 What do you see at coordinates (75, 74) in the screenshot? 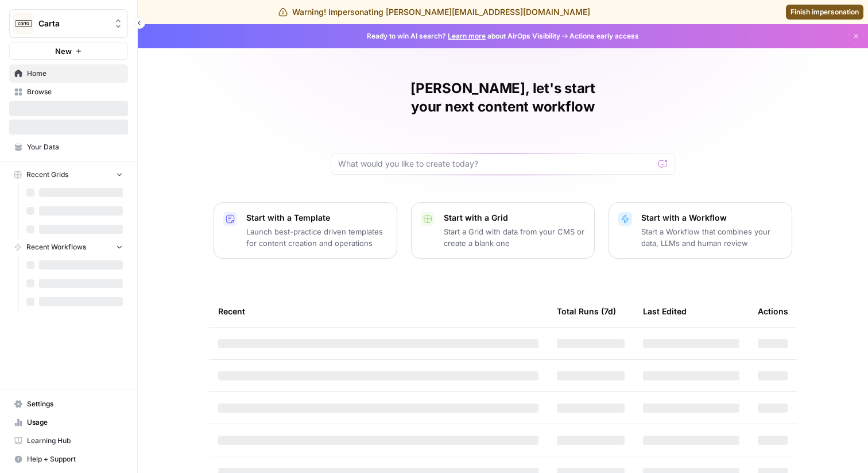
I see `span: Home` at bounding box center [75, 74].